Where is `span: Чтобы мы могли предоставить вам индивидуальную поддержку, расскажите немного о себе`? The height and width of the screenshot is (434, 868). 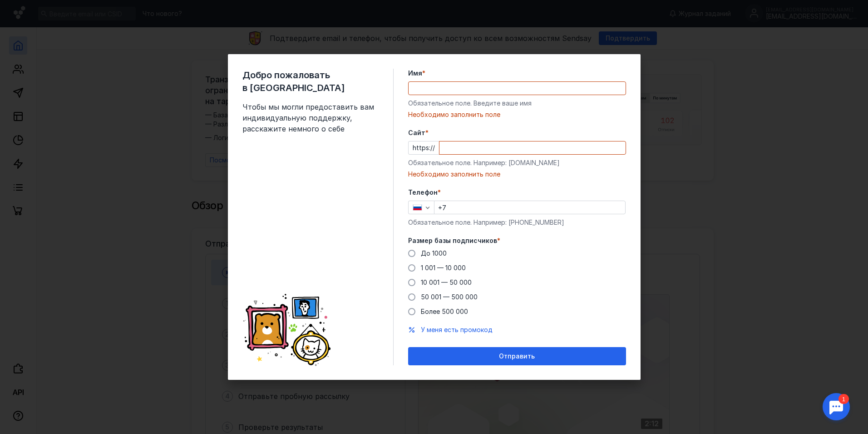 span: Чтобы мы могли предоставить вам индивидуальную поддержку, расскажите немного о себе is located at coordinates (311, 118).